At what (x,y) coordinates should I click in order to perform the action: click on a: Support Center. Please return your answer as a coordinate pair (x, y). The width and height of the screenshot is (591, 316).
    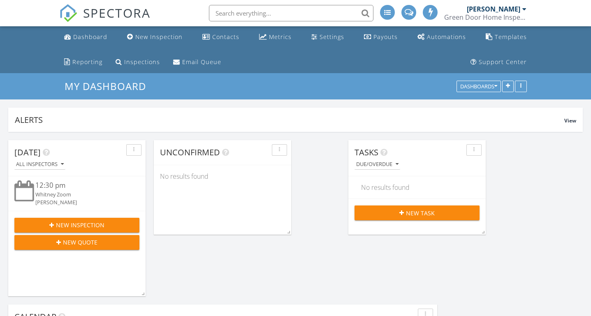
    Looking at the image, I should click on (498, 62).